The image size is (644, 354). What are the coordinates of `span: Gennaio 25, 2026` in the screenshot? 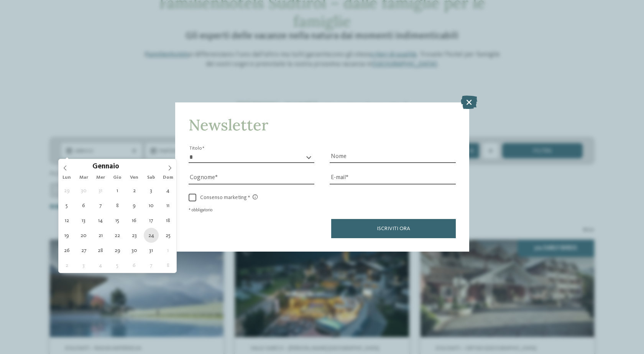 It's located at (168, 235).